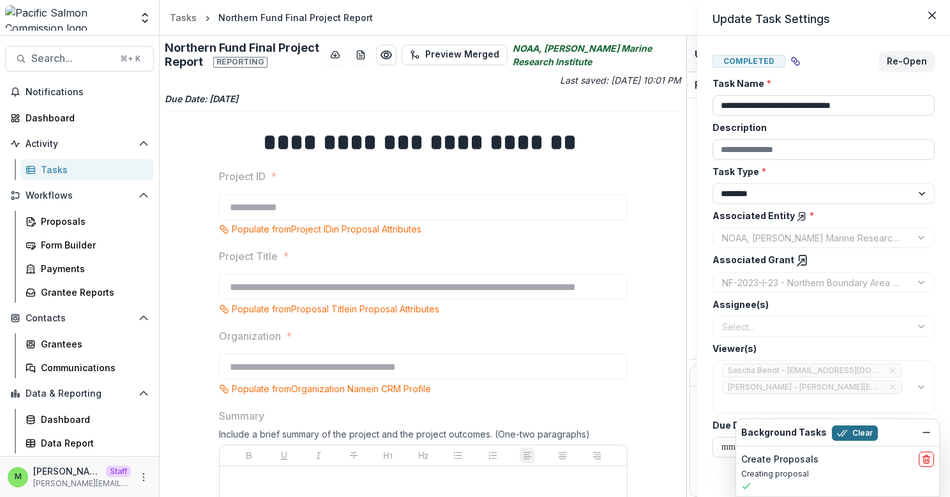 Image resolution: width=950 pixels, height=497 pixels. Describe the element at coordinates (784, 432) in the screenshot. I see `h2: Background Tasks` at that location.